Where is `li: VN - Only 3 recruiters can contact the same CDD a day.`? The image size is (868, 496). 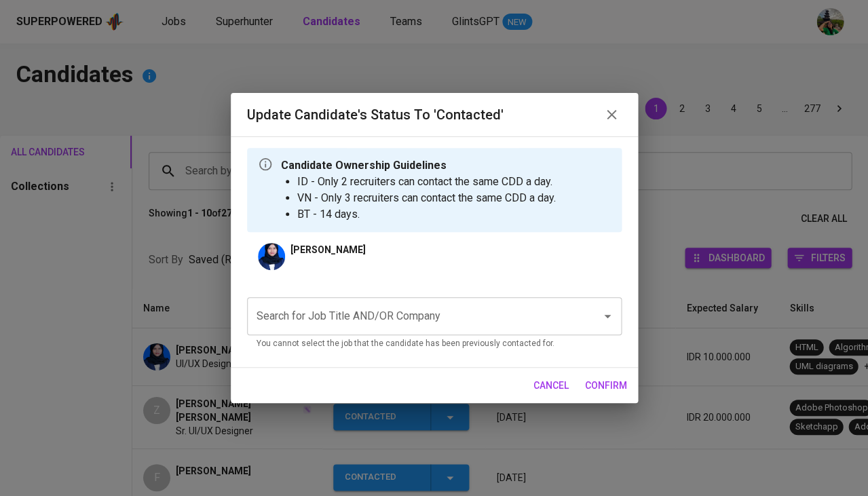 li: VN - Only 3 recruiters can contact the same CDD a day. is located at coordinates (426, 198).